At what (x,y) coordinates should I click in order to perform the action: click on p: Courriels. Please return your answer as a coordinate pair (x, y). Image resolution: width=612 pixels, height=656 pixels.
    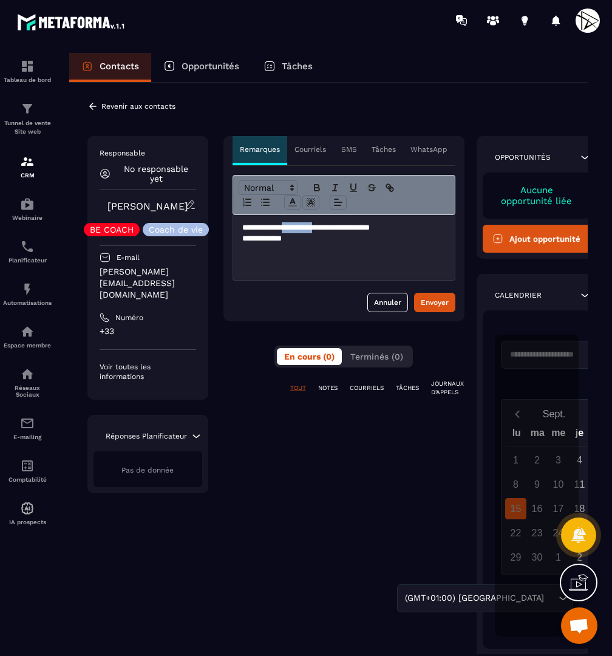
    Looking at the image, I should click on (310, 149).